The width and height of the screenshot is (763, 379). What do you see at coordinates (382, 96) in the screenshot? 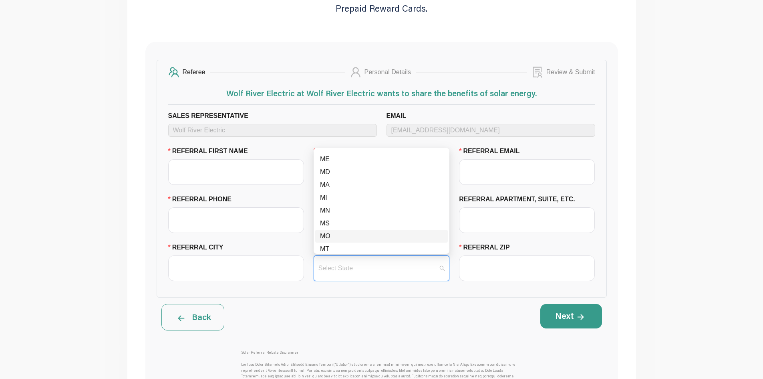
I see `h5: Wolf River Electric at Wolf River Electric wants to share the benefits of solar energy.` at bounding box center [382, 96].